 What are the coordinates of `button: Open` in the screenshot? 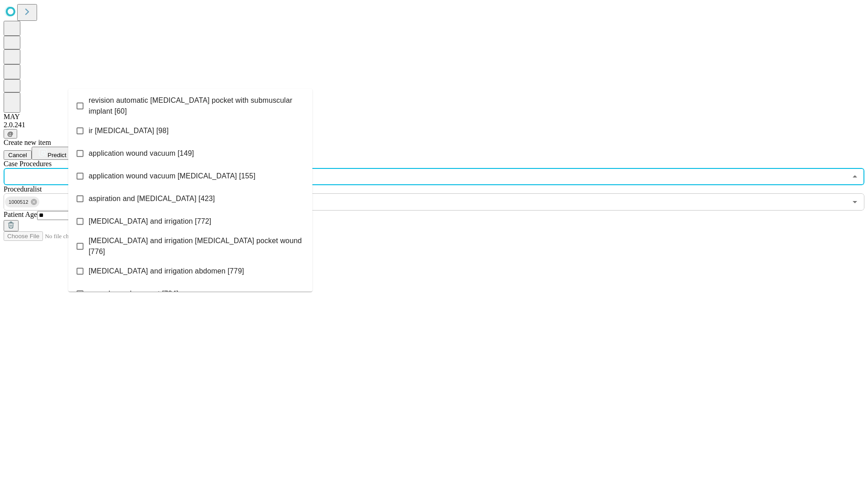 It's located at (855, 202).